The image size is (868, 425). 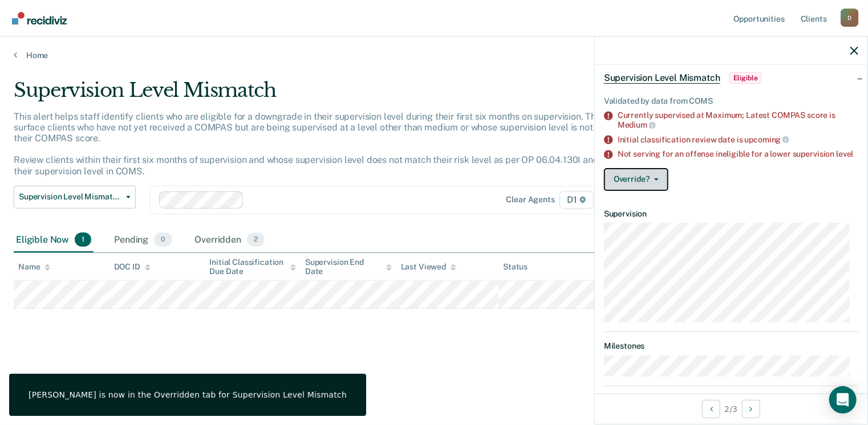 What do you see at coordinates (738, 121) in the screenshot?
I see `div: Currently supervised at Maximum; Latest COMPAS score is` at bounding box center [738, 121].